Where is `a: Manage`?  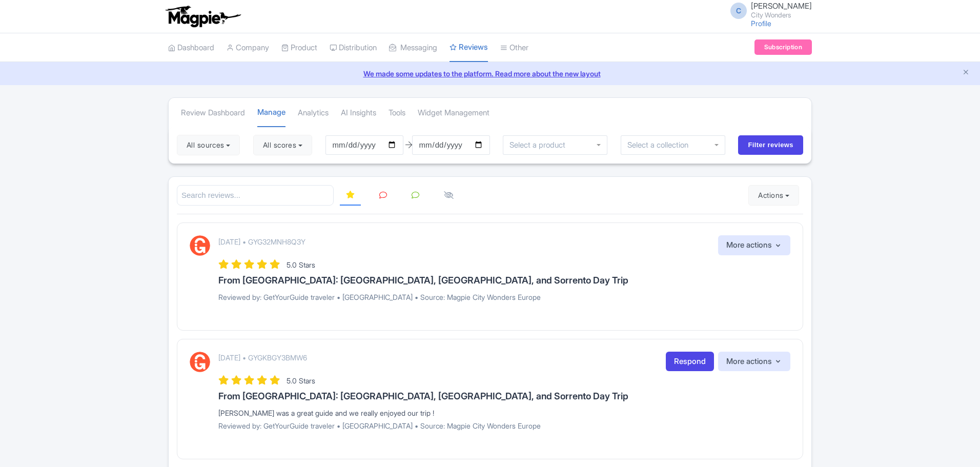
a: Manage is located at coordinates (271, 112).